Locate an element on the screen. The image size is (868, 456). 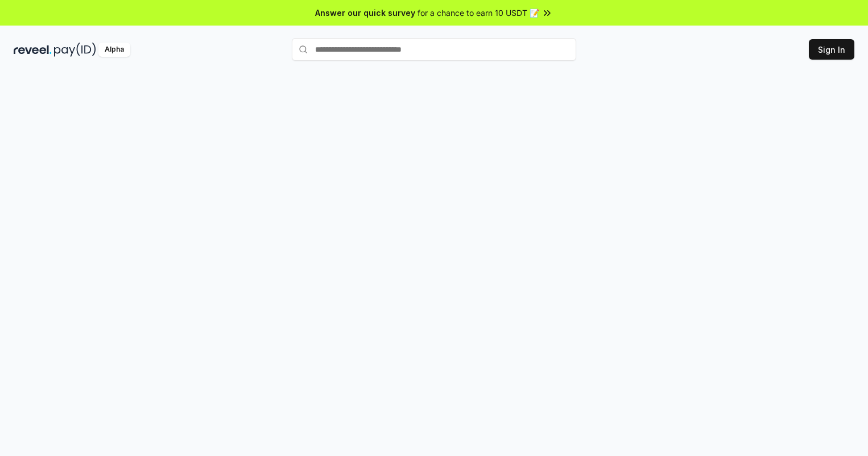
div: Alpha is located at coordinates (114, 49).